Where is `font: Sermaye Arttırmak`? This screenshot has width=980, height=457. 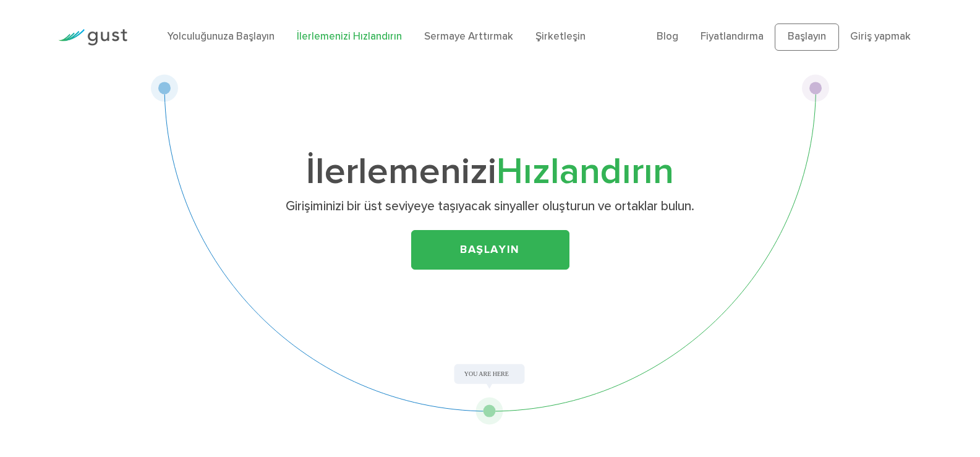
font: Sermaye Arttırmak is located at coordinates (469, 37).